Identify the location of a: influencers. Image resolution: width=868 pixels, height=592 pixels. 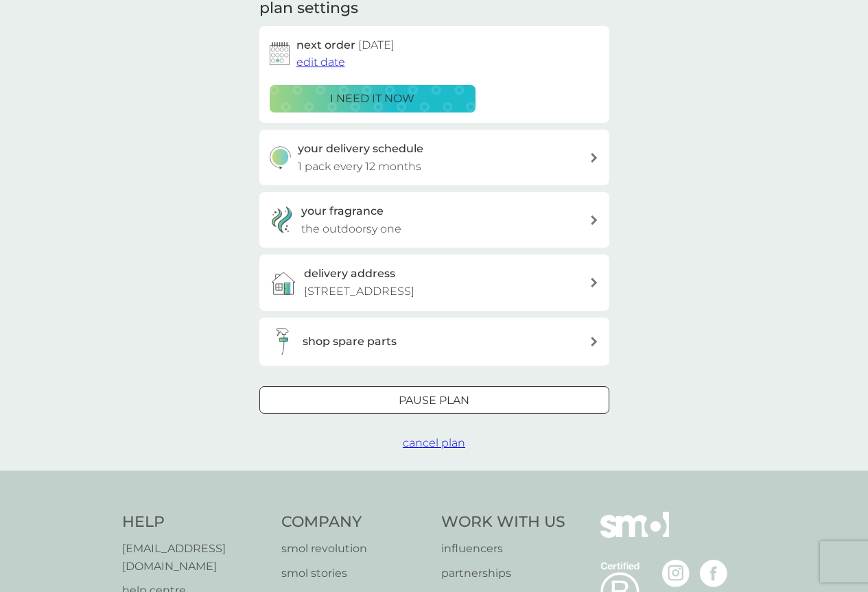
(503, 549).